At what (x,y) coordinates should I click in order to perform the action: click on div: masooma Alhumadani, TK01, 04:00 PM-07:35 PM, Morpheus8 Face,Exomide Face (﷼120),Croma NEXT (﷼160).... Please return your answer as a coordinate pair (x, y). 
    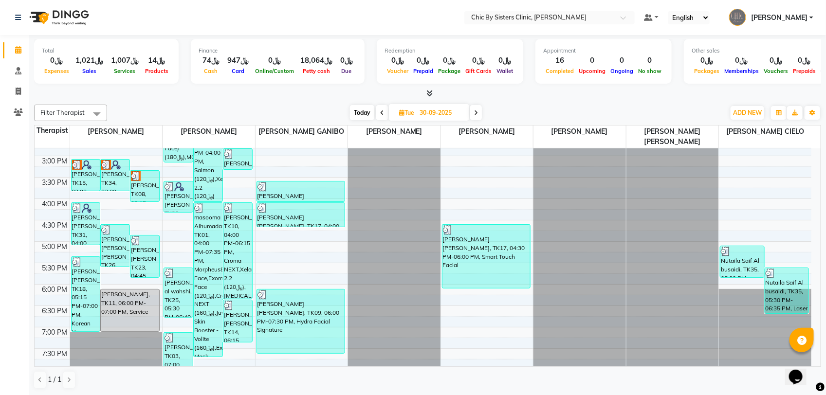
    Looking at the image, I should click on (208, 280).